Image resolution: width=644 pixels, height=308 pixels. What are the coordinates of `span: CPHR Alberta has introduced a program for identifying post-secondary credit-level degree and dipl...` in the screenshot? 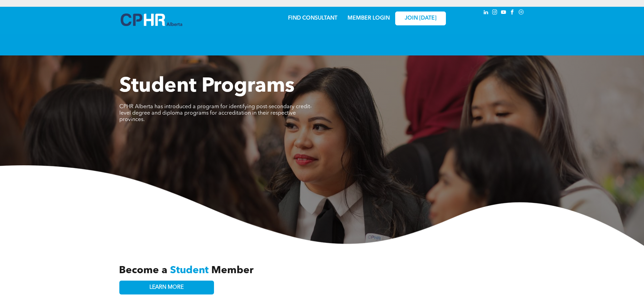 It's located at (215, 113).